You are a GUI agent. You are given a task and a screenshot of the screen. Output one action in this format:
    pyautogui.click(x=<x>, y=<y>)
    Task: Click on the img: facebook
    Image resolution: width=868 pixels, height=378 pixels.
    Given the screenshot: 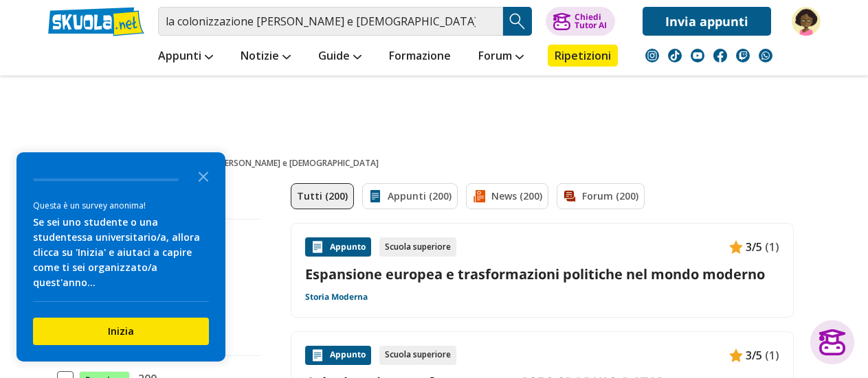 What is the action you would take?
    pyautogui.click(x=720, y=56)
    